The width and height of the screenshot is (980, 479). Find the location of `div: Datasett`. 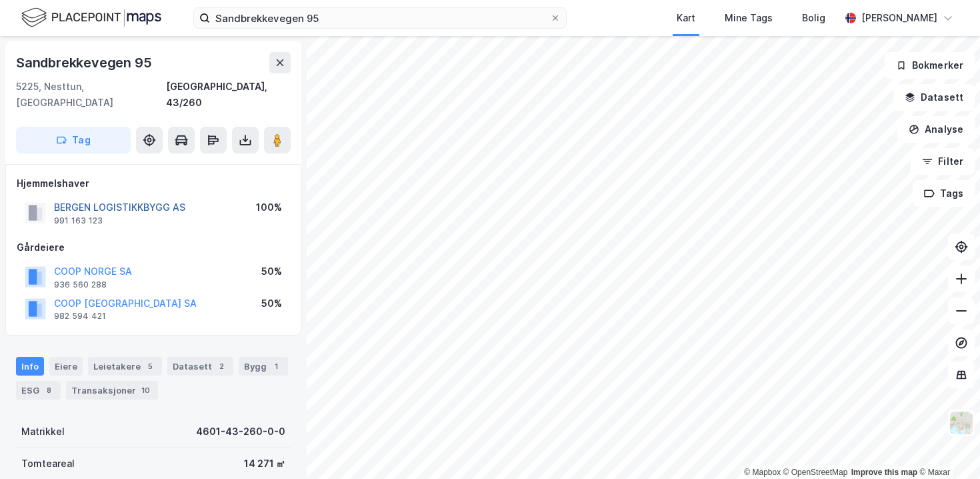

div: Datasett is located at coordinates (200, 366).